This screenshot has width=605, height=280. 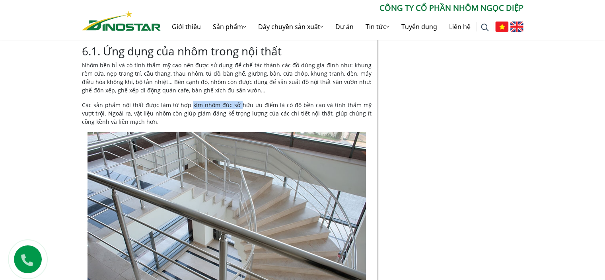 I want to click on a: Dây chuyền sản xuất, so click(x=291, y=27).